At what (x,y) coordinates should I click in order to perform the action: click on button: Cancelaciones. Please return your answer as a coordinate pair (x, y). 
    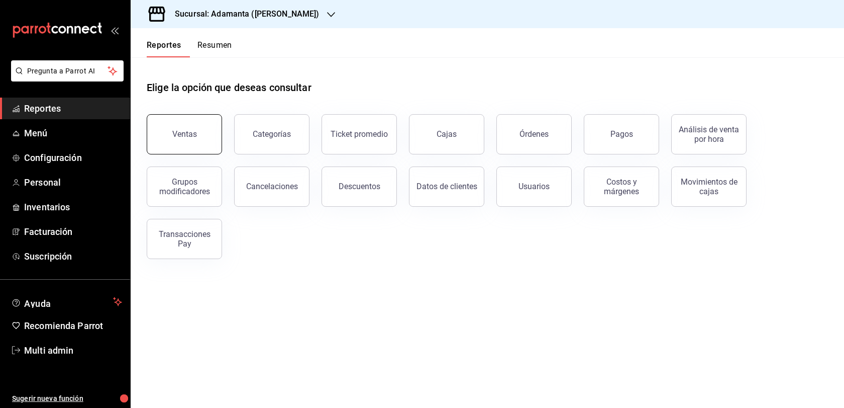
    Looking at the image, I should click on (272, 186).